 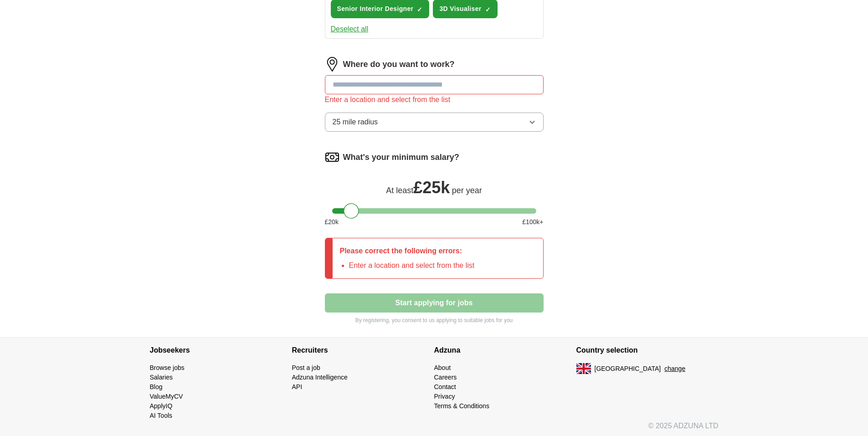 What do you see at coordinates (401, 157) in the screenshot?
I see `label: What's your minimum salary?` at bounding box center [401, 157].